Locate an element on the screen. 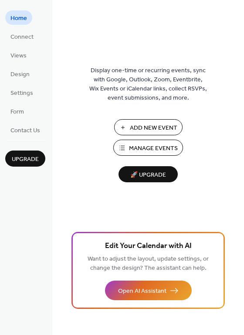 This screenshot has width=244, height=335. span: Add New Event is located at coordinates (153, 128).